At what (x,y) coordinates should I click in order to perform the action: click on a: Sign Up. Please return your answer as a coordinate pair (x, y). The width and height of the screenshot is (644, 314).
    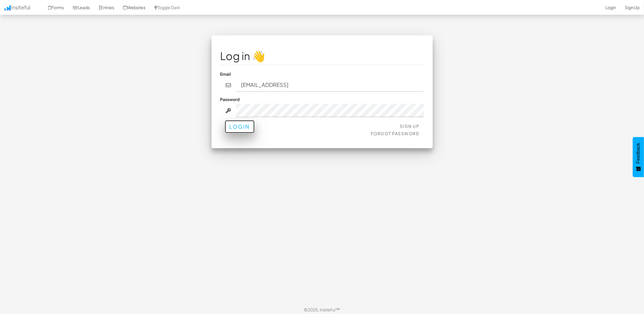
    Looking at the image, I should click on (410, 126).